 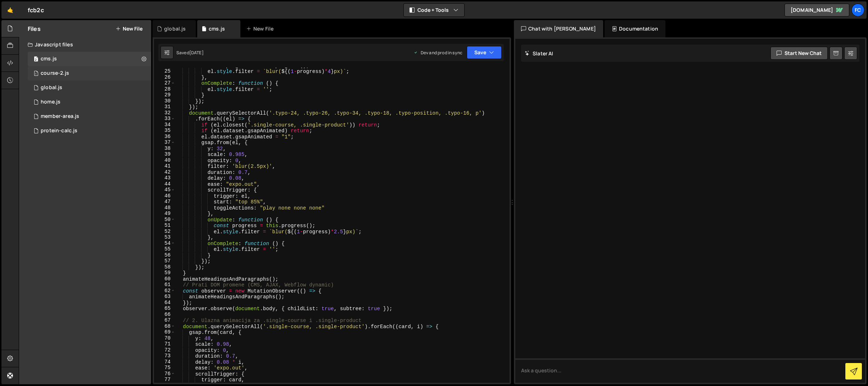 I want to click on div: 61, so click(x=164, y=285).